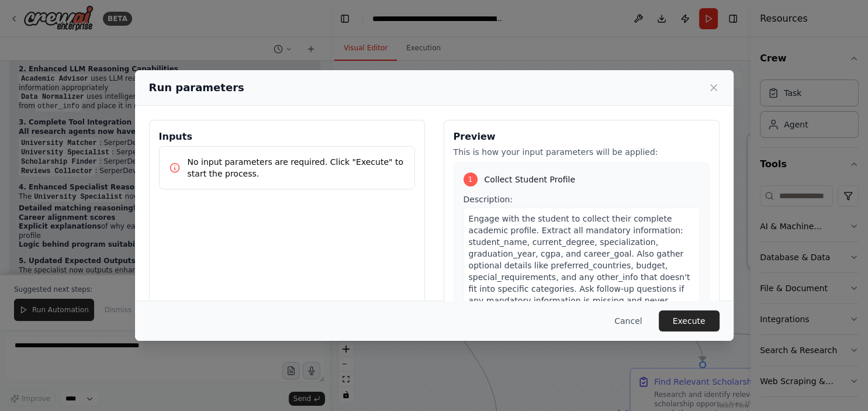  What do you see at coordinates (297, 167) in the screenshot?
I see `p: No input parameters are required. Click "Execute" to start the process.` at bounding box center [297, 167].